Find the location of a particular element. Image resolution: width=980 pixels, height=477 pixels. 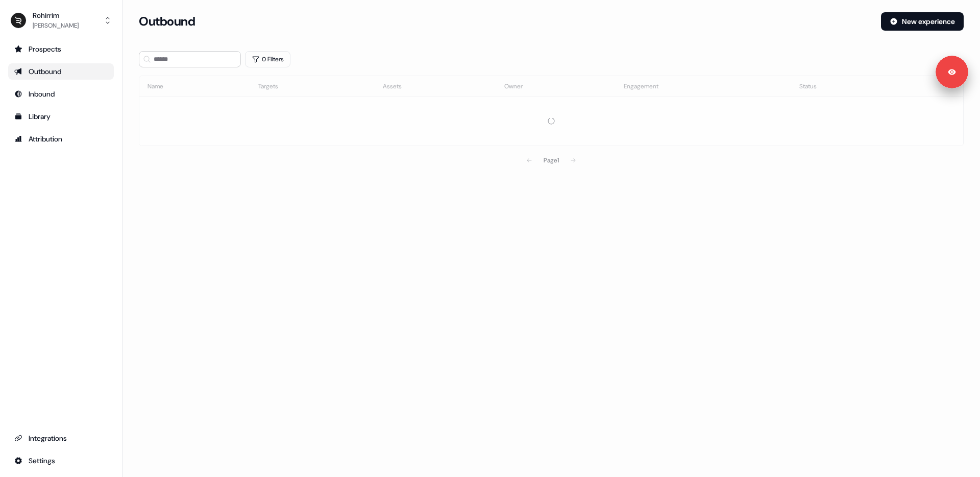

a: Go to prospects is located at coordinates (60, 49).